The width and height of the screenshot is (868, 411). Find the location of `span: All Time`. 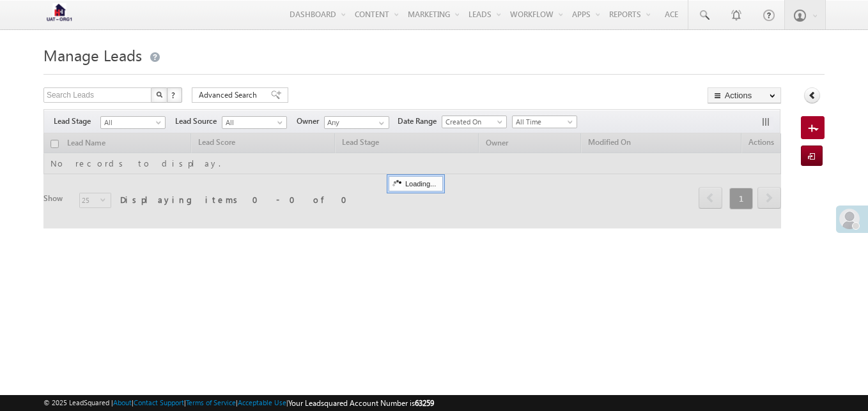

span: All Time is located at coordinates (542, 122).